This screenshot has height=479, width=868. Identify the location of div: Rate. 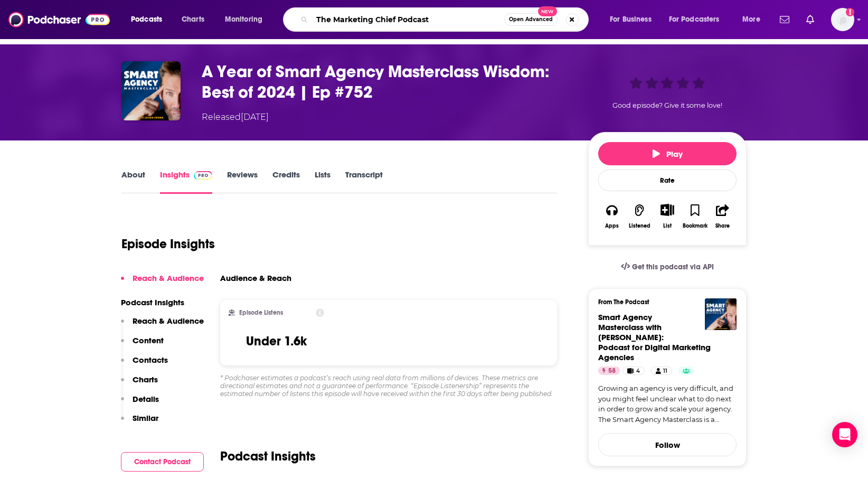
(668, 180).